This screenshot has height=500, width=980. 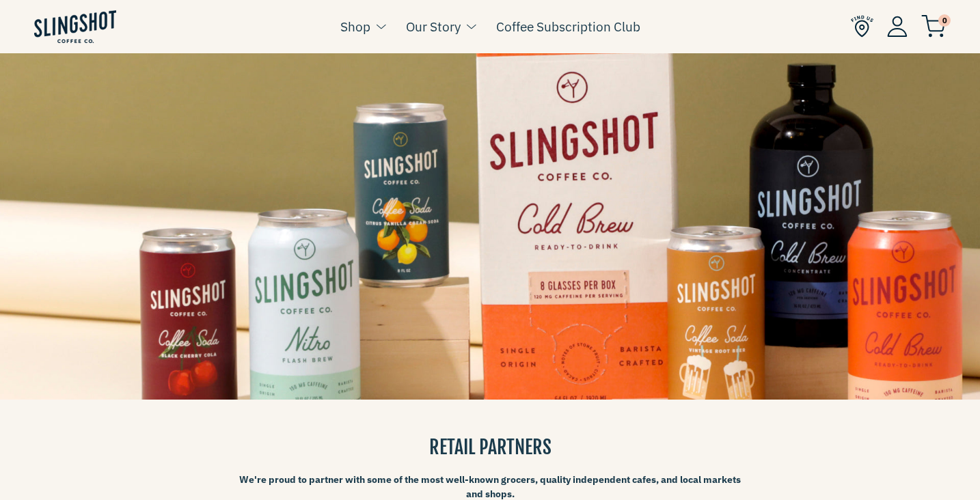 I want to click on img: Account, so click(x=897, y=26).